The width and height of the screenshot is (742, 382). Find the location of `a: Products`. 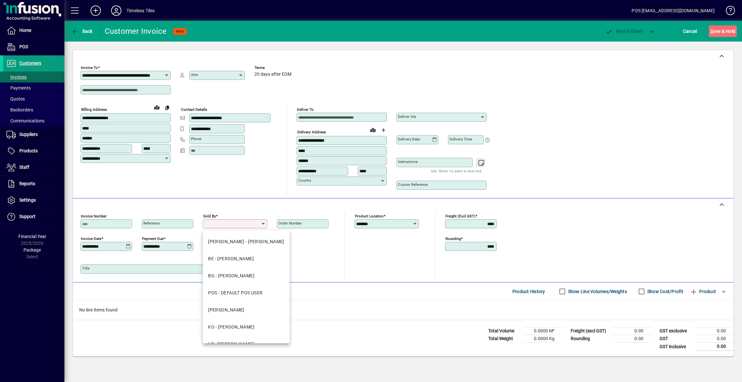

a: Products is located at coordinates (34, 151).